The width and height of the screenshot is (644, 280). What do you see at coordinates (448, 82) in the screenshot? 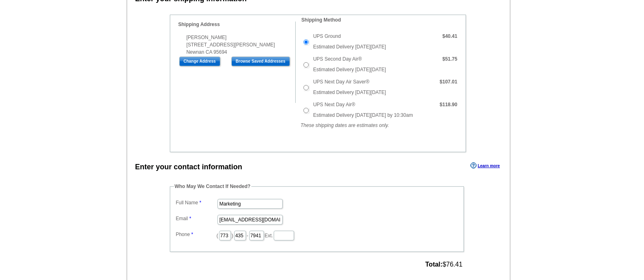
I see `strong: $107.01` at bounding box center [448, 82].